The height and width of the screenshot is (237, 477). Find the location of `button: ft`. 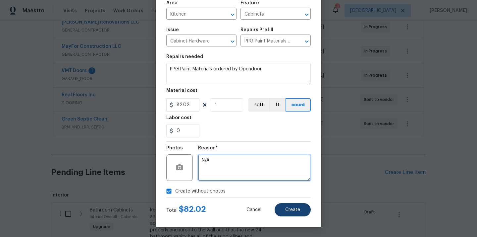

button: ft is located at coordinates (277, 105).